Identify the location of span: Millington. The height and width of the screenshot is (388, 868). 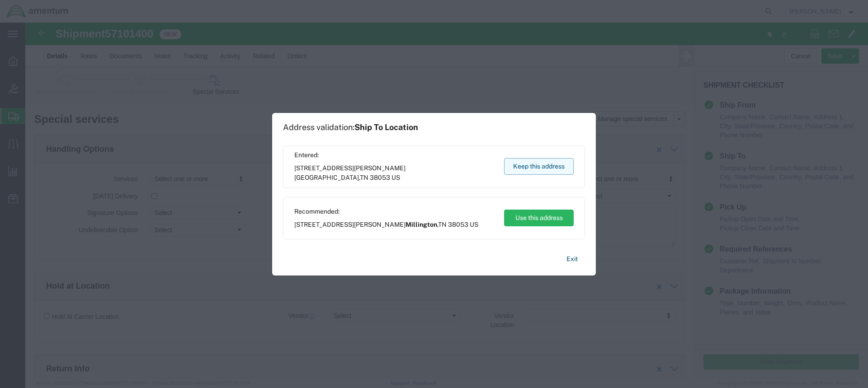
(421, 224).